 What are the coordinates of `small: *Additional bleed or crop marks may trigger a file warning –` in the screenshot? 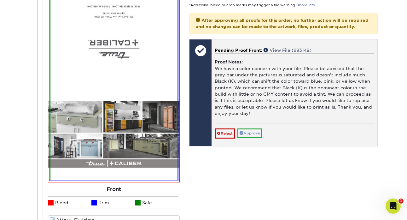 It's located at (252, 5).